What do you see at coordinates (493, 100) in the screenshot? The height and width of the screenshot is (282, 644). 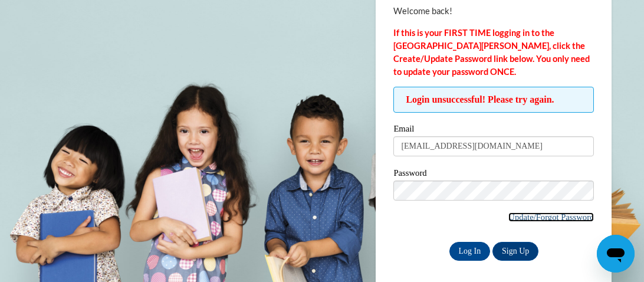 I see `span: Login unsuccessful! Please try again.` at bounding box center [493, 100].